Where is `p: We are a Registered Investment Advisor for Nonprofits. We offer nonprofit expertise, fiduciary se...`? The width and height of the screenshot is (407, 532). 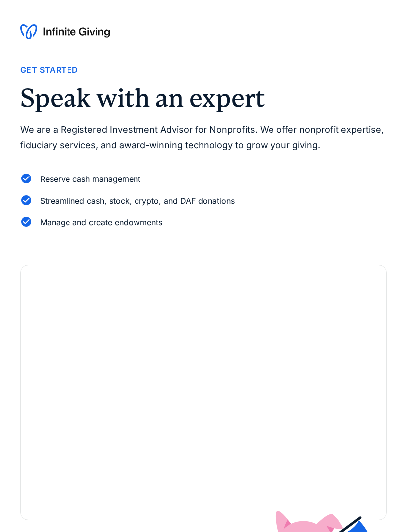
p: We are a Registered Investment Advisor for Nonprofits. We offer nonprofit expertise, fiduciary se... is located at coordinates (204, 137).